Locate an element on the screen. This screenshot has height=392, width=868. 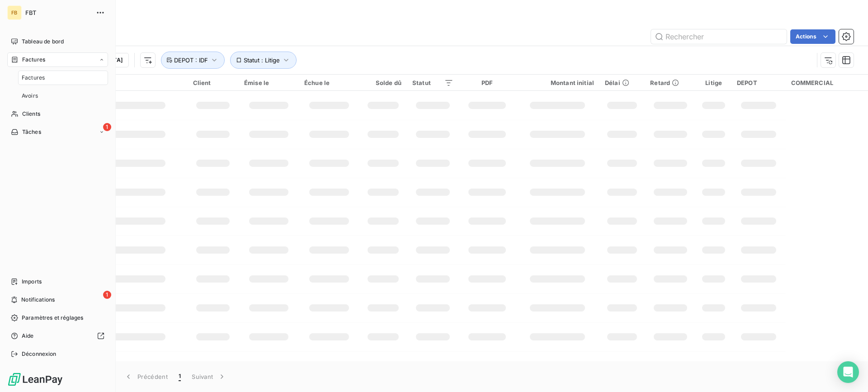
button: Suivant is located at coordinates (209, 377).